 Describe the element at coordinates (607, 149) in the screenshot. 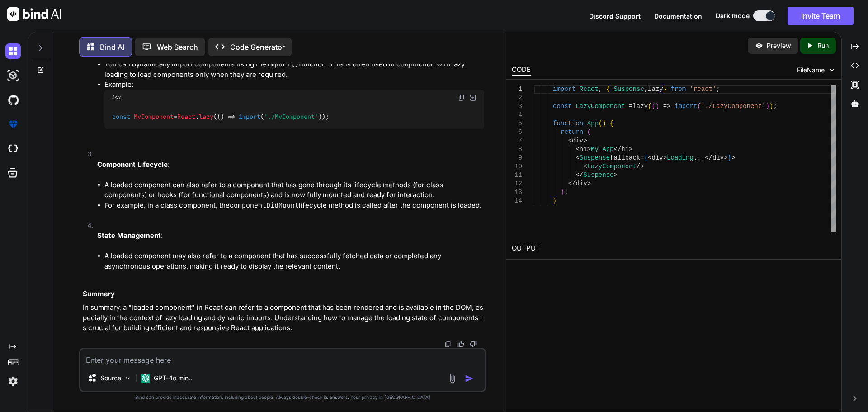

I see `span: App` at that location.